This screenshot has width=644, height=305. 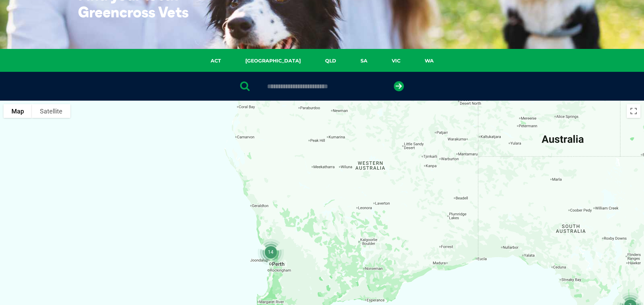 I want to click on a: ACT, so click(x=216, y=61).